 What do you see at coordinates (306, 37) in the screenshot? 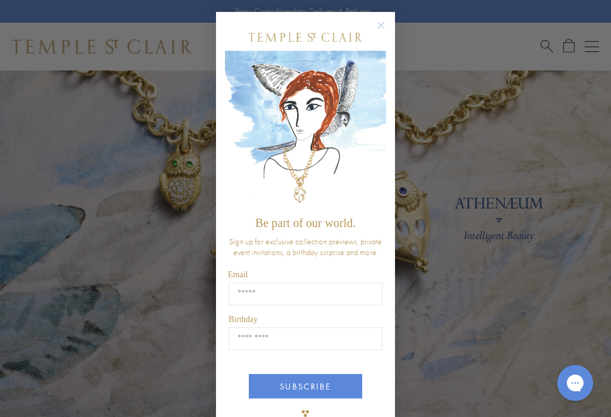
I see `img: Temple St. Clair` at bounding box center [306, 37].